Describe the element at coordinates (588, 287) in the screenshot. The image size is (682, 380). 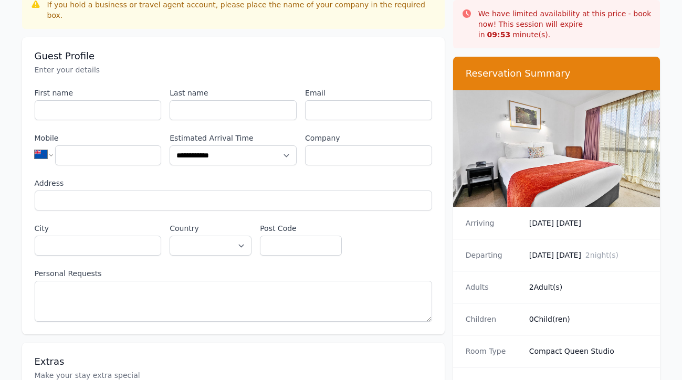
I see `dd: 2 Adult(s)` at that location.